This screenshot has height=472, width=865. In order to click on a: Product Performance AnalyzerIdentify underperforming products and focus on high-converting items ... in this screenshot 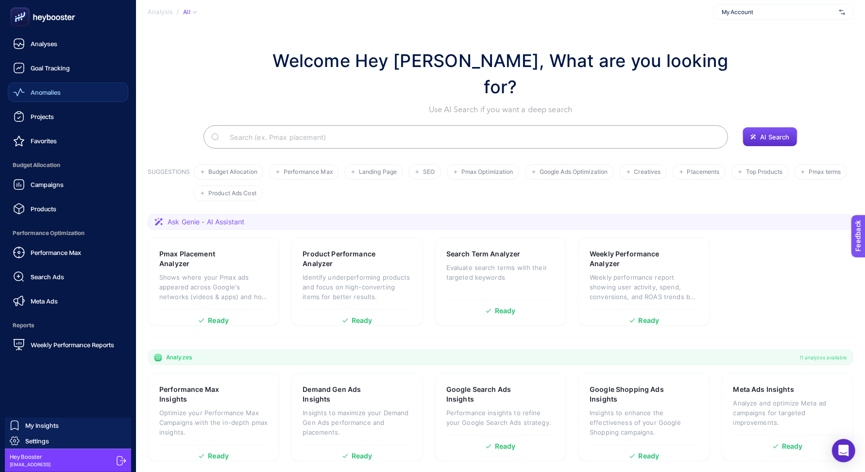, I will do `click(357, 282)`.